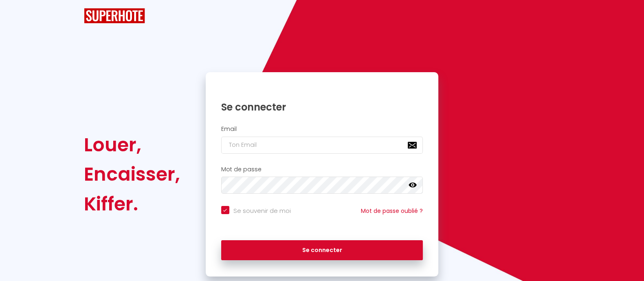 This screenshot has width=644, height=281. I want to click on div: Kiffer., so click(132, 204).